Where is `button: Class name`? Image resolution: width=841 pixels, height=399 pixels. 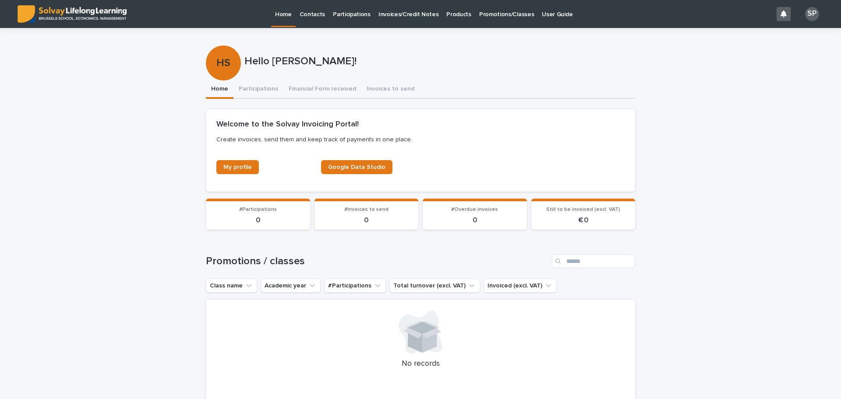 button: Class name is located at coordinates (231, 286).